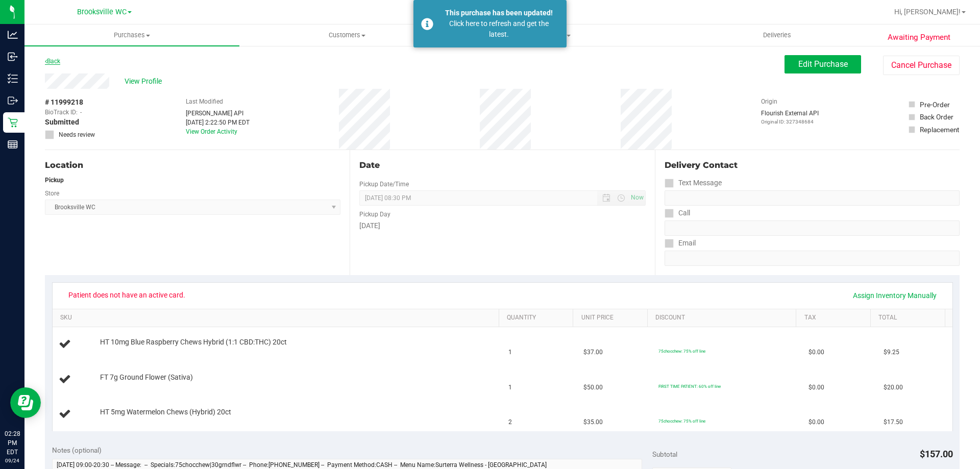 This screenshot has height=469, width=980. Describe the element at coordinates (664, 454) in the screenshot. I see `span: Subtotal` at that location.